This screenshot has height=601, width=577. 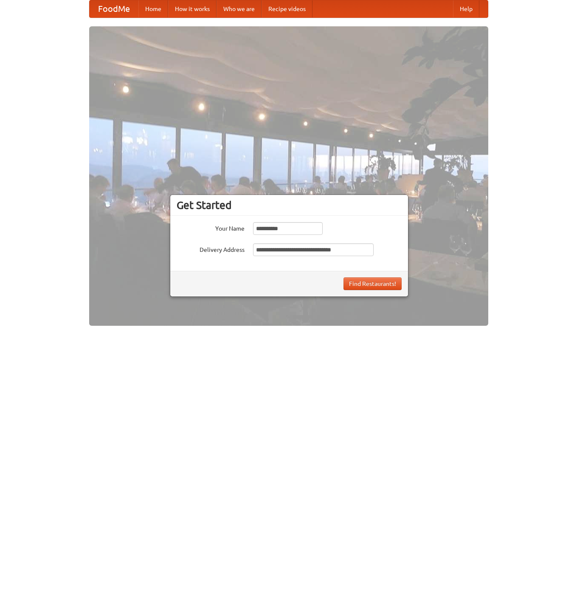 What do you see at coordinates (192, 9) in the screenshot?
I see `a: How it works` at bounding box center [192, 9].